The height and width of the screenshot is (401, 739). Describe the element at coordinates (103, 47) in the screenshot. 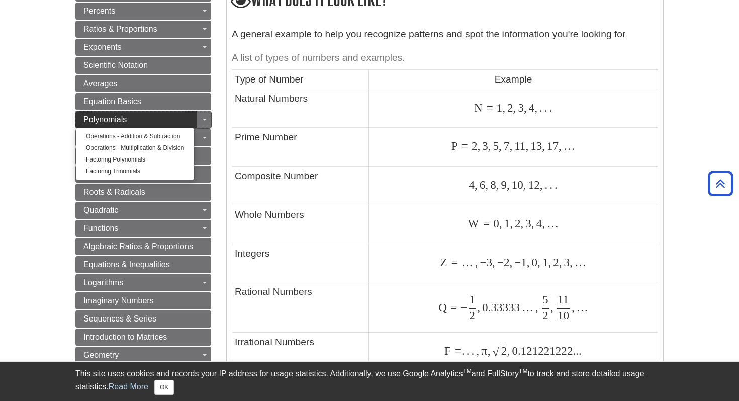

I see `span: Exponents` at that location.